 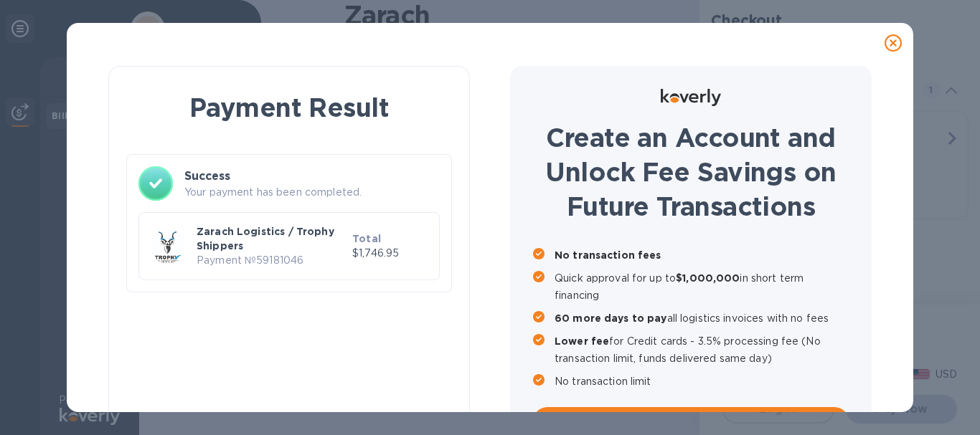 I want to click on p: No transaction limit, so click(x=702, y=382).